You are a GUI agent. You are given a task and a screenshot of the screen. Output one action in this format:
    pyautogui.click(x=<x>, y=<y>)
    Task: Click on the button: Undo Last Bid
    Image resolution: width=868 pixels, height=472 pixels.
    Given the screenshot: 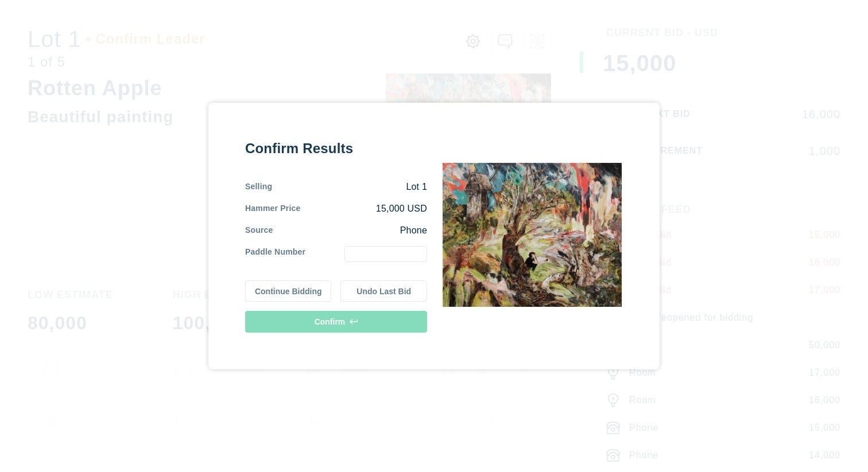 What is the action you would take?
    pyautogui.click(x=384, y=291)
    